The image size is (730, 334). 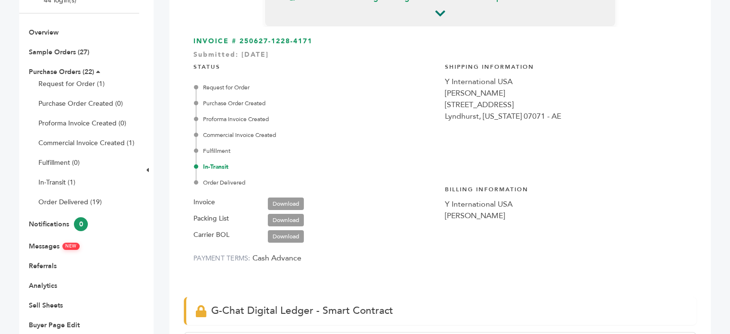 I want to click on h4: STATUS, so click(x=314, y=66).